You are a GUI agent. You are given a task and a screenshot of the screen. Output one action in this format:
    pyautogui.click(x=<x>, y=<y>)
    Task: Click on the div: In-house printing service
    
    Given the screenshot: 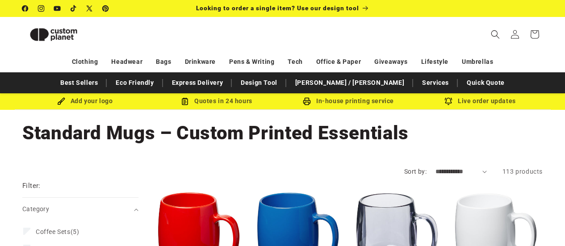 What is the action you would take?
    pyautogui.click(x=348, y=101)
    